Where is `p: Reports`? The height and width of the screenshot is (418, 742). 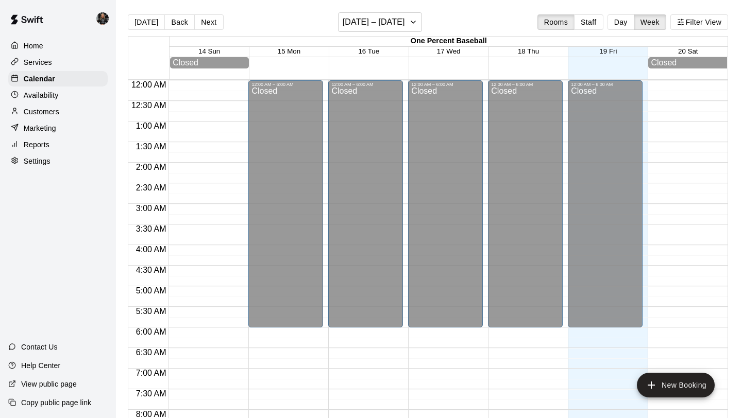 p: Reports is located at coordinates (37, 145).